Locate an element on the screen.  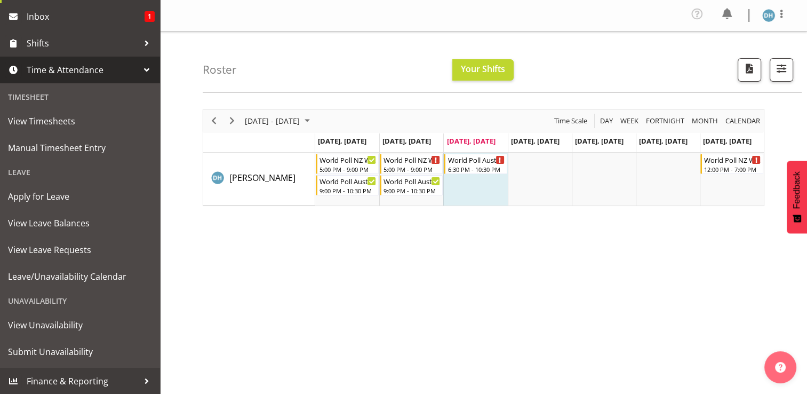
span: View Leave Requests is located at coordinates (80, 250).